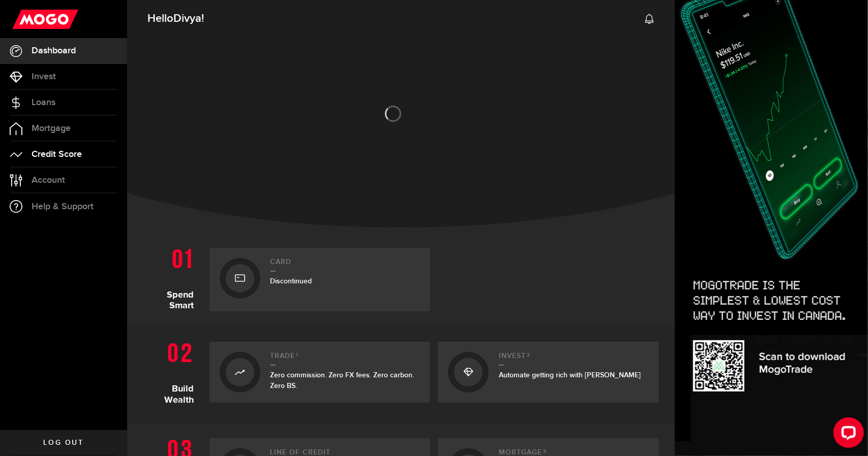 The height and width of the screenshot is (456, 868). What do you see at coordinates (545, 451) in the screenshot?
I see `sup: 3` at bounding box center [545, 451].